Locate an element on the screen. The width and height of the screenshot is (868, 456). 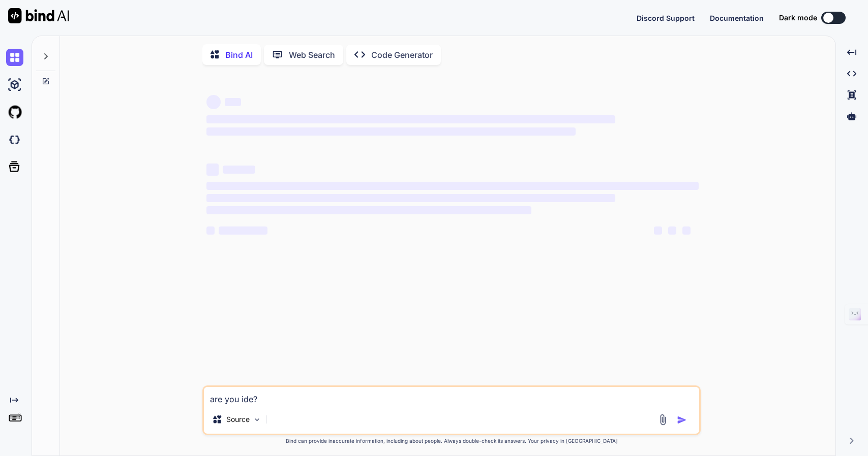
button: Discord Support is located at coordinates (666, 18).